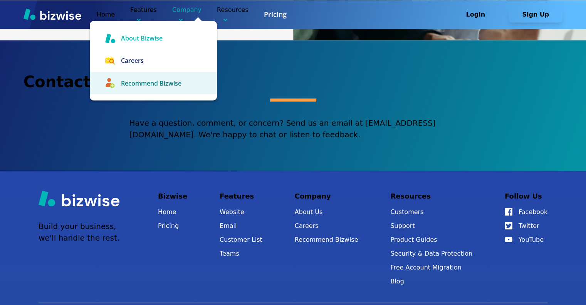  I want to click on a: Product Guides, so click(431, 239).